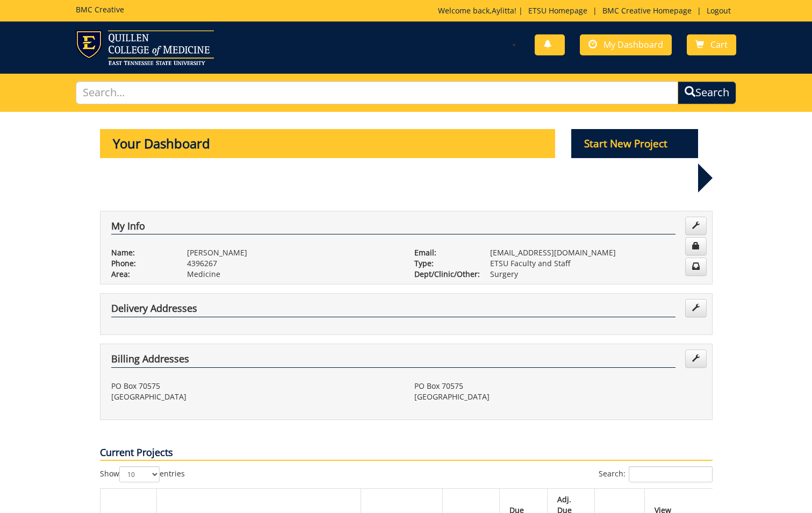 The height and width of the screenshot is (513, 812). What do you see at coordinates (293, 264) in the screenshot?
I see `p: 4396267` at bounding box center [293, 264].